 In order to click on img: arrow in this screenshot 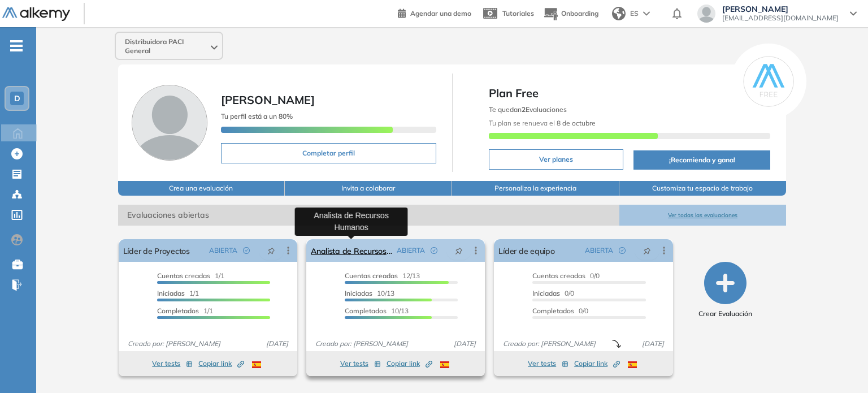, I will do `click(646, 14)`.